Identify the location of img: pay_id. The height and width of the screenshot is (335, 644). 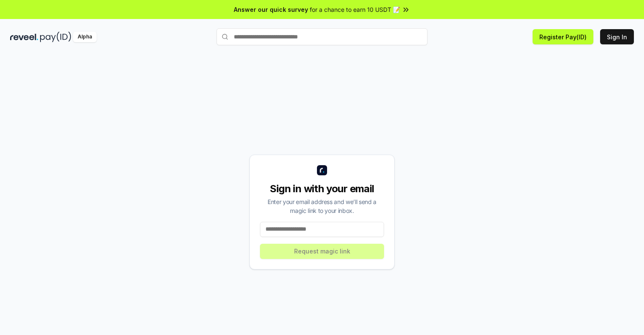
(56, 37).